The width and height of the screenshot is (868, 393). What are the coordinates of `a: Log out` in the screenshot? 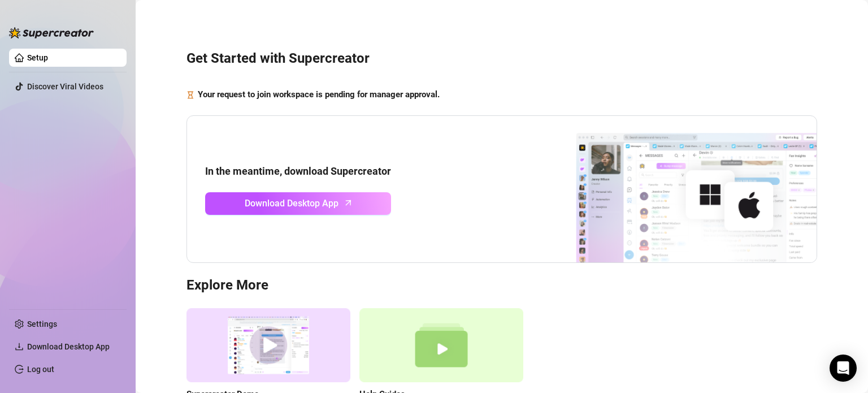 It's located at (40, 369).